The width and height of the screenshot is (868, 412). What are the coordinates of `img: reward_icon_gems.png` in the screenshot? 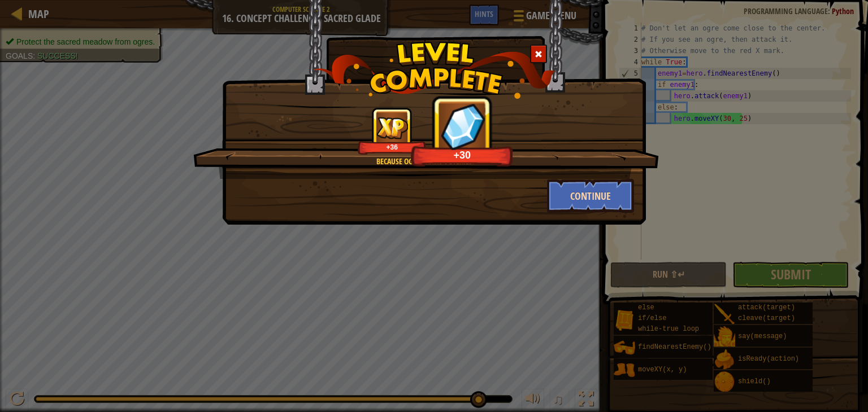 It's located at (462, 127).